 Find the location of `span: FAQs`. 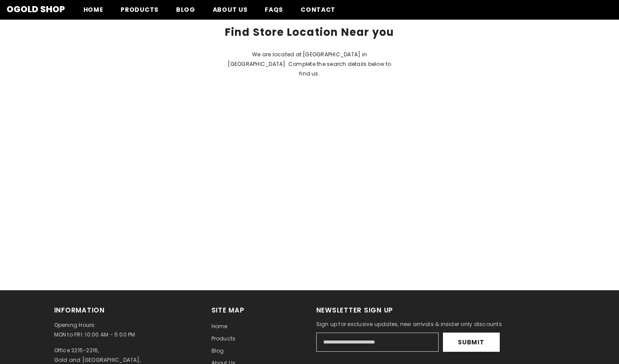

span: FAQs is located at coordinates (274, 9).